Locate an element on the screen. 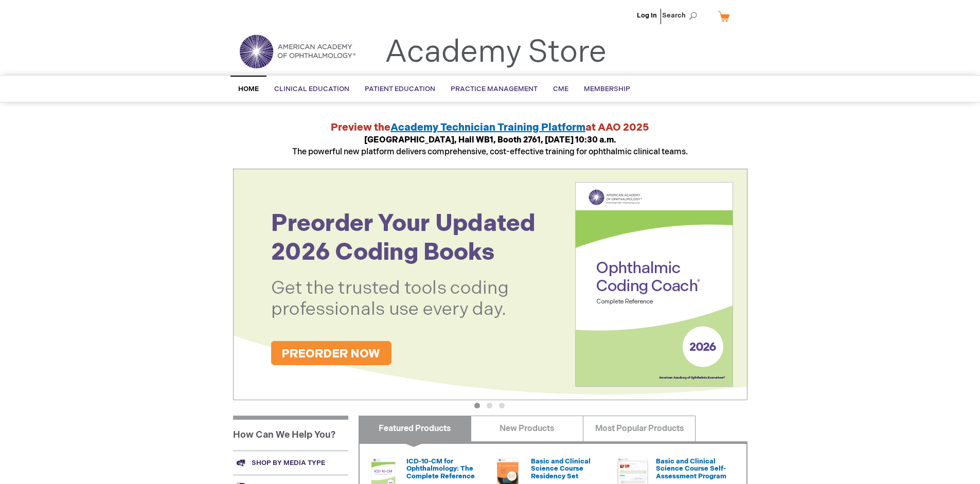 The height and width of the screenshot is (484, 980). button: 2 of 3 is located at coordinates (489, 405).